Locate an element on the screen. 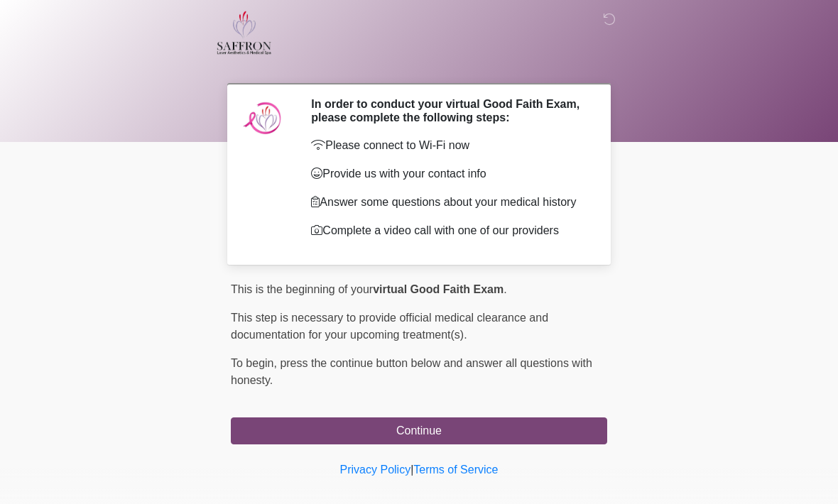 The height and width of the screenshot is (504, 838). p: Complete a video call with one of our providers is located at coordinates (448, 230).